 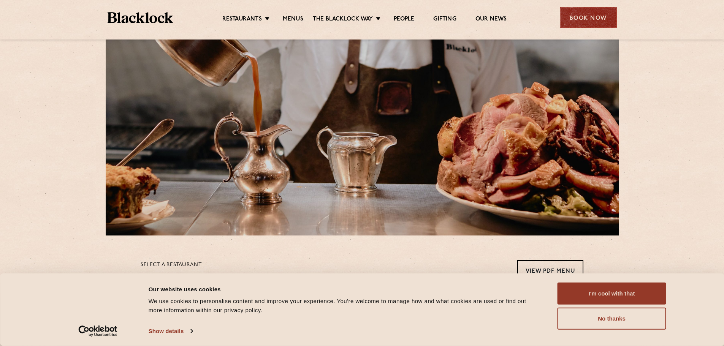 What do you see at coordinates (98, 331) in the screenshot?
I see `a: Usercentrics Cookiebot - opens in a new window` at bounding box center [98, 331].